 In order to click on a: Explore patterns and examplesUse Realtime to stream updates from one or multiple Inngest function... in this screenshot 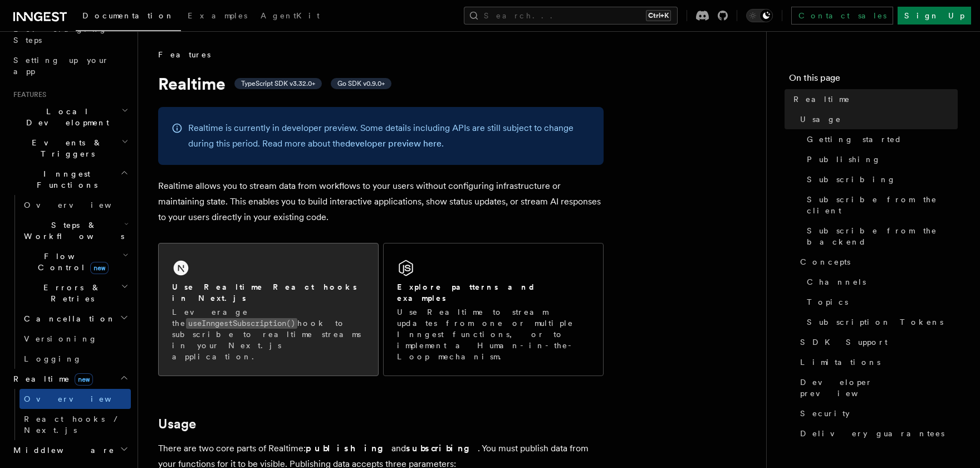, I will do `click(493, 309)`.